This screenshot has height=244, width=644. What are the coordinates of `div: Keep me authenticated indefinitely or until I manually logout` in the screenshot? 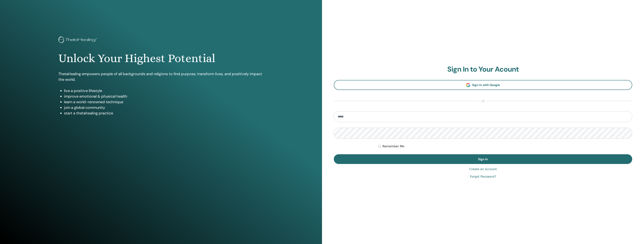 It's located at (505, 146).